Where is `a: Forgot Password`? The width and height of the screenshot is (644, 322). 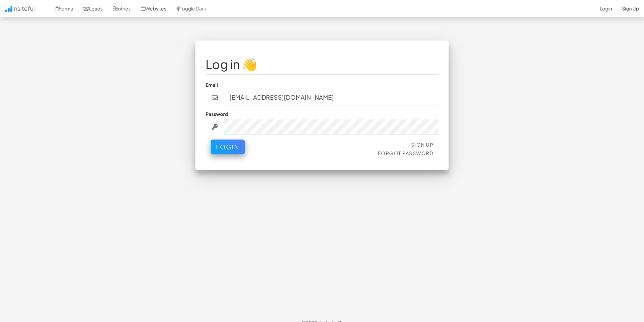
a: Forgot Password is located at coordinates (406, 153).